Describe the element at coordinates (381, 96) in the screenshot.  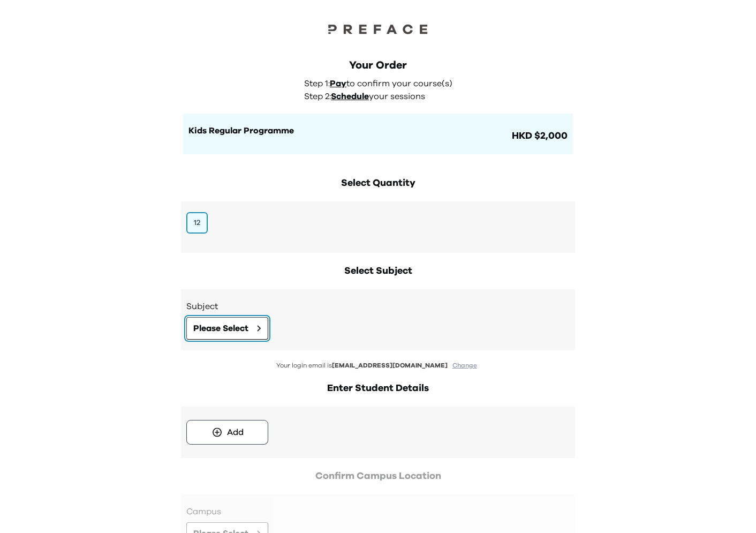
I see `p: Step 2: your sessions` at that location.